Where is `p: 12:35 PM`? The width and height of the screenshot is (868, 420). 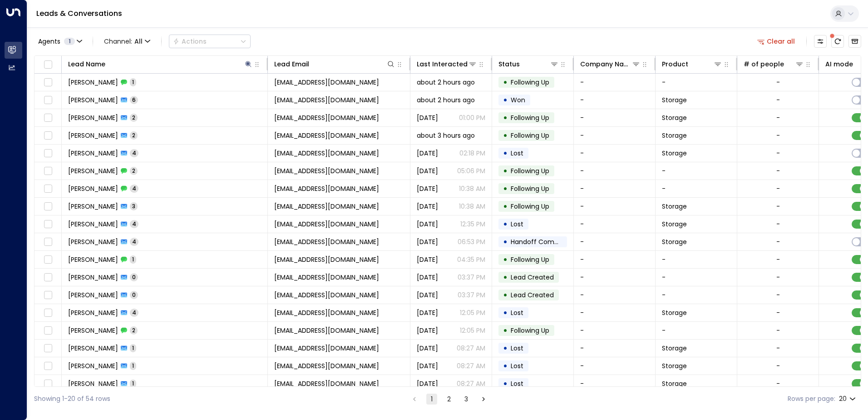 p: 12:35 PM is located at coordinates (473, 224).